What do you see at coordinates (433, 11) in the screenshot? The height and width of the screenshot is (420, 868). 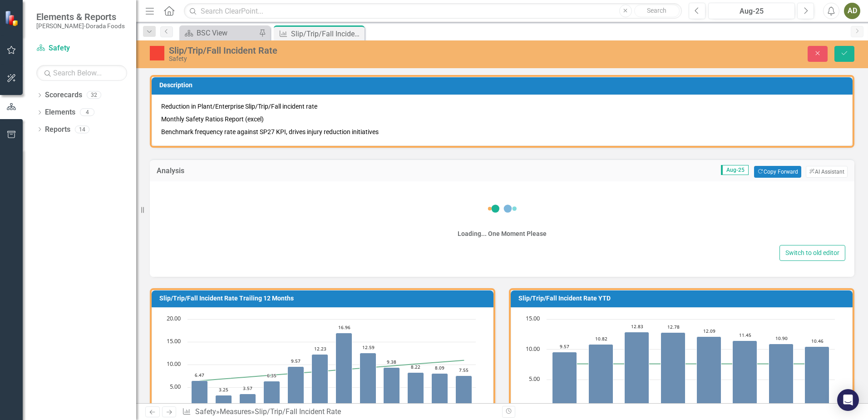 I see `input: Search ClearPoint...` at bounding box center [433, 11].